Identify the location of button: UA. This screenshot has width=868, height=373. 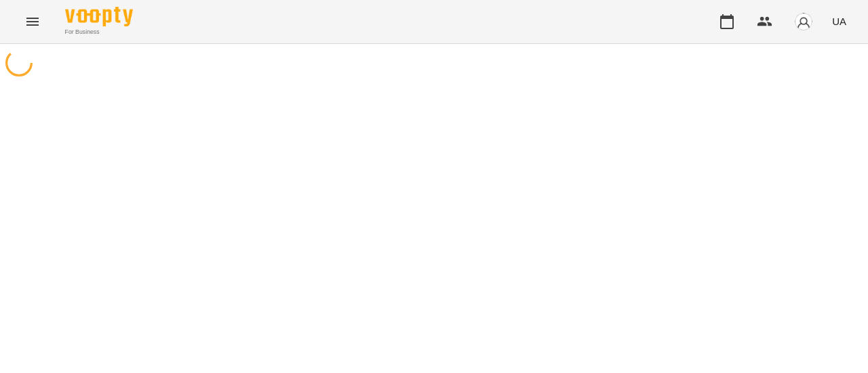
(839, 21).